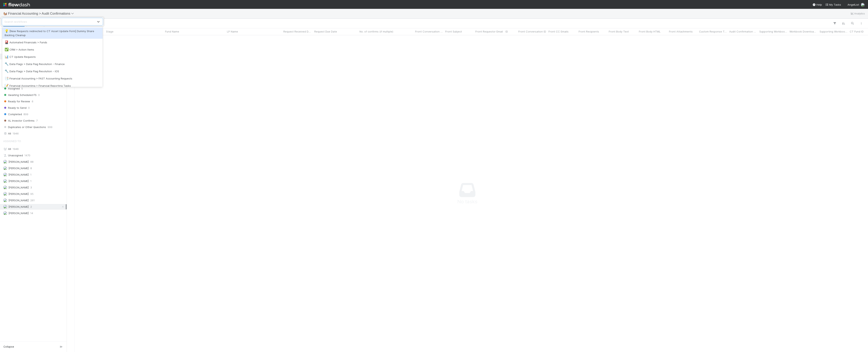  I want to click on div: Financial Accounting > Financial Reporting Tasks, so click(52, 86).